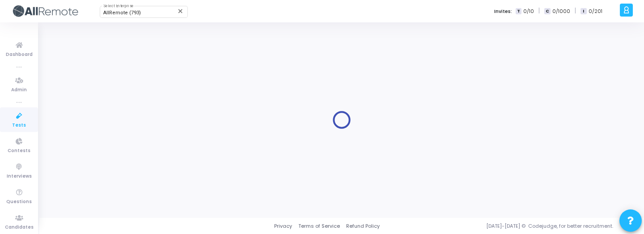 The height and width of the screenshot is (234, 644). Describe the element at coordinates (363, 226) in the screenshot. I see `a: Refund Policy` at that location.